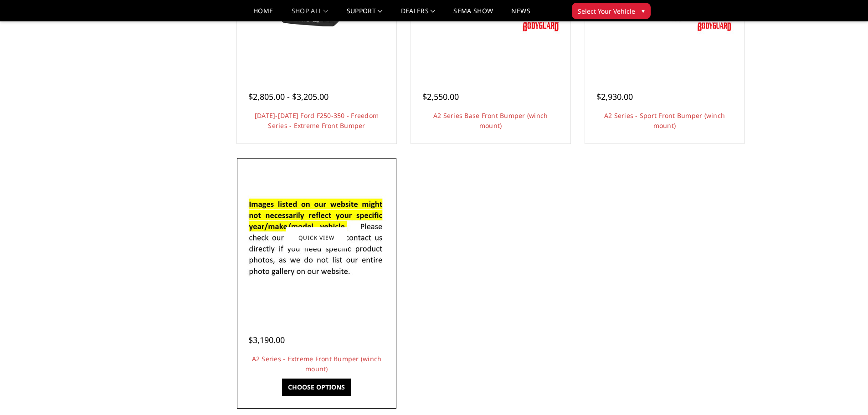 This screenshot has width=868, height=415. I want to click on a: A2 Series - Extreme Front Bumper (winch mount) A2 Series - Extreme Front Bumper (winch mount), so click(317, 238).